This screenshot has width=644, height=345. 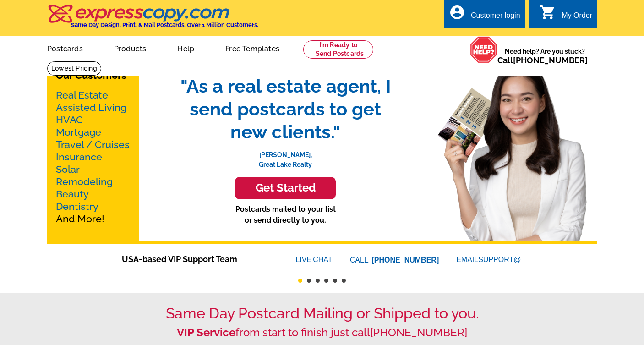 What do you see at coordinates (360, 260) in the screenshot?
I see `font: CALL` at bounding box center [360, 260].